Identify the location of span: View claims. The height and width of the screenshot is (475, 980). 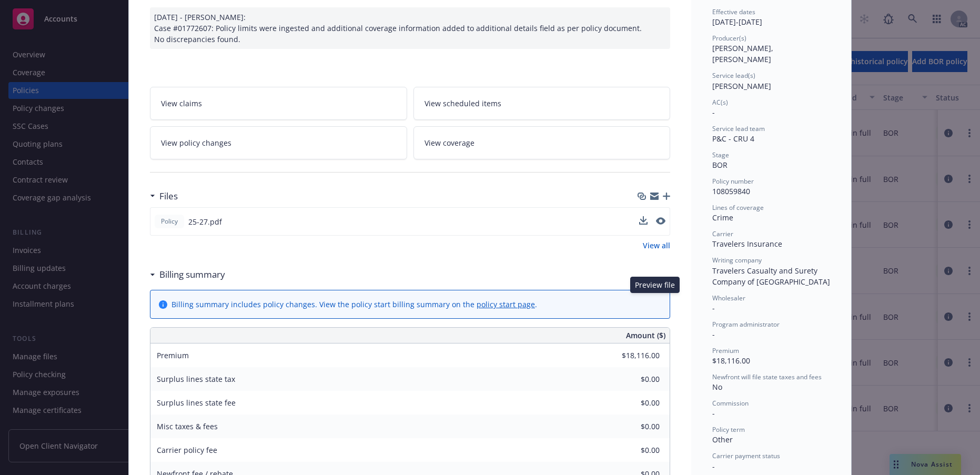
(181, 103).